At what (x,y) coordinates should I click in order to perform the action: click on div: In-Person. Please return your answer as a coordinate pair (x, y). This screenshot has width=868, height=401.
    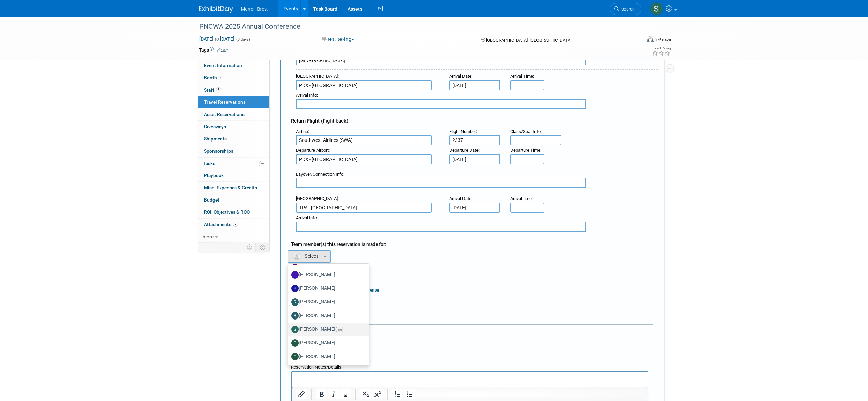
    Looking at the image, I should click on (662, 39).